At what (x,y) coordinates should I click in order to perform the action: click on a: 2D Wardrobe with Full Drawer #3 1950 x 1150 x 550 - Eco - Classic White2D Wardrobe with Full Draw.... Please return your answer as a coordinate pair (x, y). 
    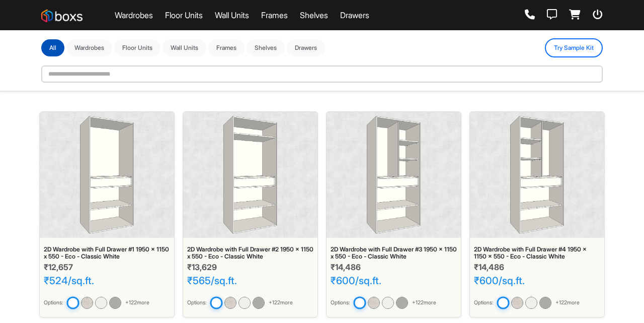
    Looking at the image, I should click on (394, 214).